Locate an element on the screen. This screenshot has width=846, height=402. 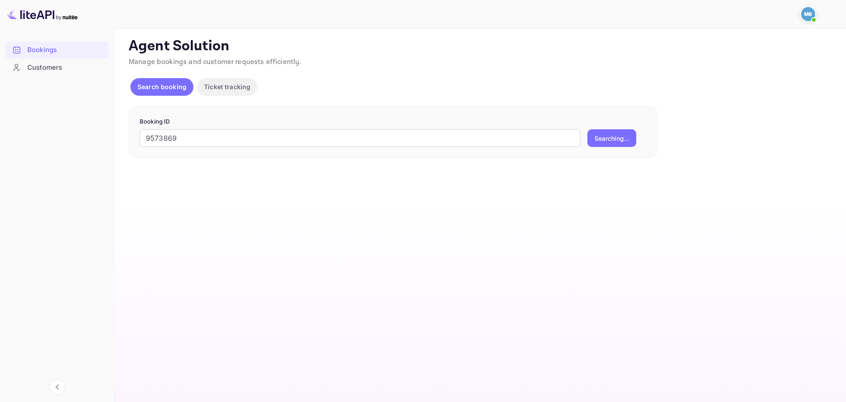
span: Manage bookings and customer requests efficiently. is located at coordinates (215, 62).